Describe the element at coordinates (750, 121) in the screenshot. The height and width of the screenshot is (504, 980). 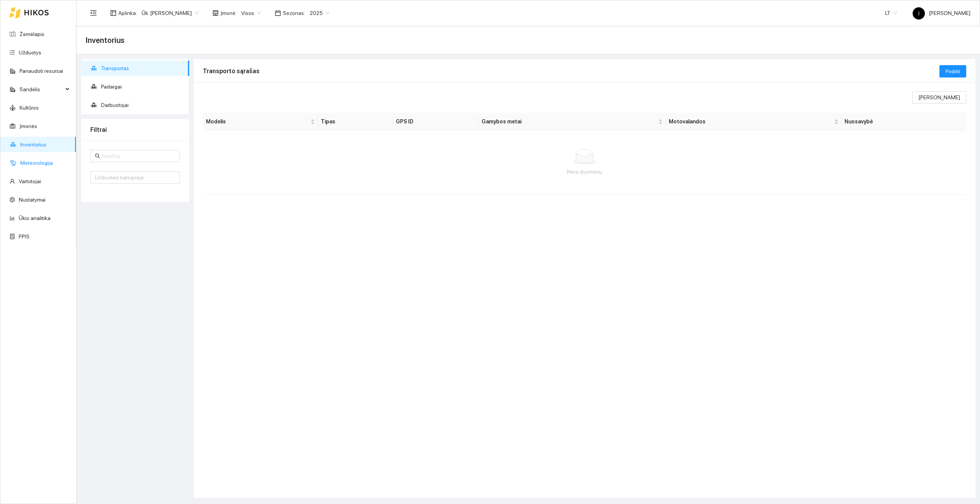
I see `span: Motovalandos` at that location.